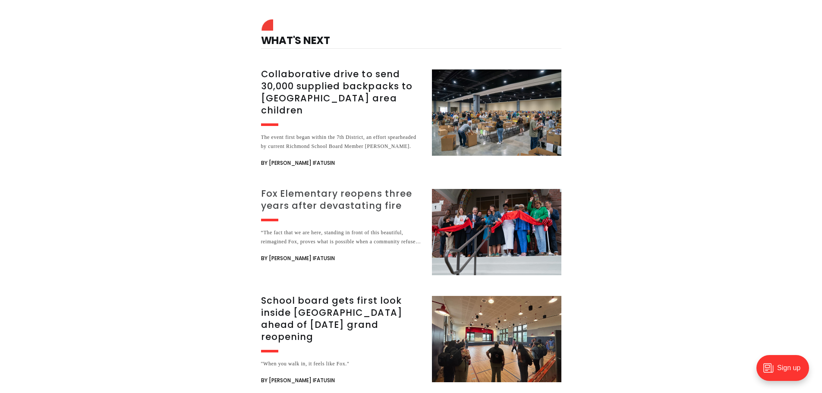  What do you see at coordinates (411, 232) in the screenshot?
I see `a: Fox Elementary reopens three years after devastating fire “The fact that we are here, standing in...` at bounding box center [411, 232].